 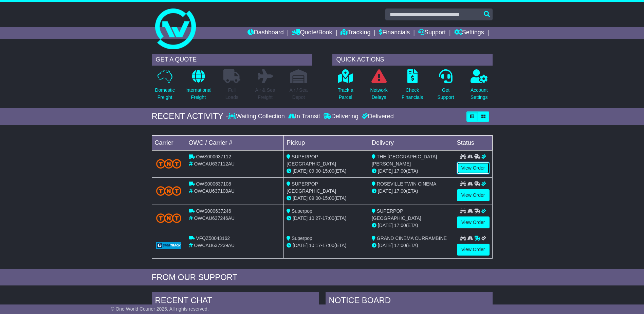 What do you see at coordinates (432, 33) in the screenshot?
I see `a: Support` at bounding box center [432, 33].